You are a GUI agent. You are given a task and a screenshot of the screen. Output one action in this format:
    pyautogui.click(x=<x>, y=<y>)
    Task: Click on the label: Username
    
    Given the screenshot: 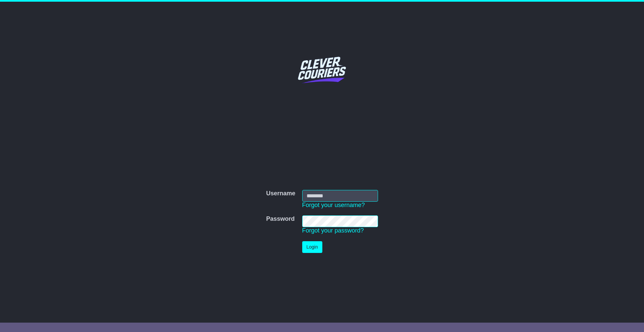 What is the action you would take?
    pyautogui.click(x=281, y=193)
    